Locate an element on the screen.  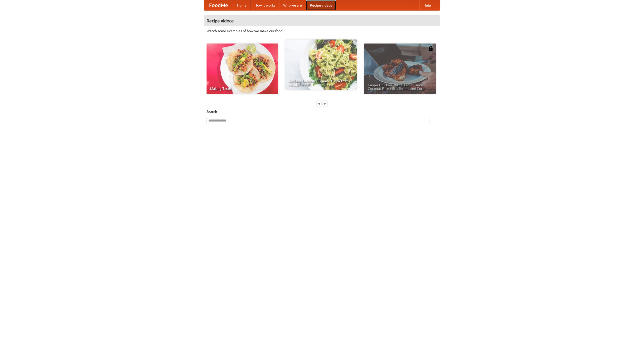
a: FoodMe is located at coordinates (218, 5).